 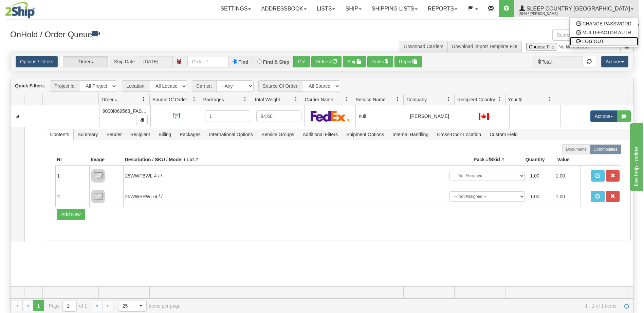 I want to click on label: Commodities, so click(x=605, y=150).